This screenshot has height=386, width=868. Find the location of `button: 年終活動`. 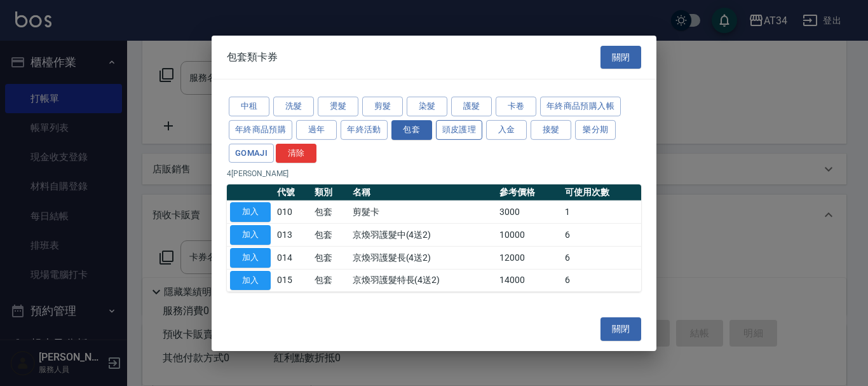

button: 年終活動 is located at coordinates (365, 130).